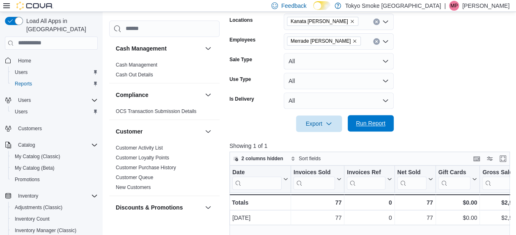  Describe the element at coordinates (317, 179) in the screenshot. I see `button: Invoices Sold` at that location.